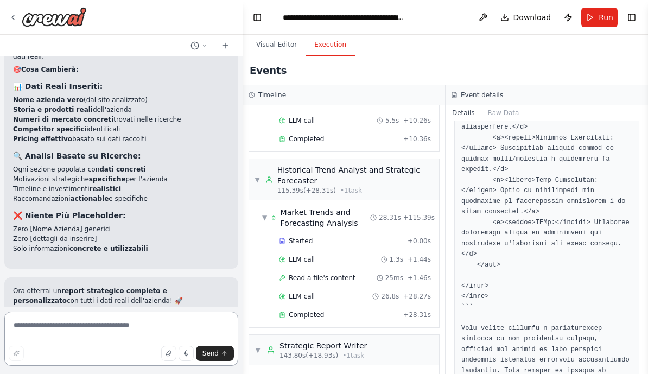  Describe the element at coordinates (50, 69) in the screenshot. I see `strong: Cosa Cambierà:` at that location.